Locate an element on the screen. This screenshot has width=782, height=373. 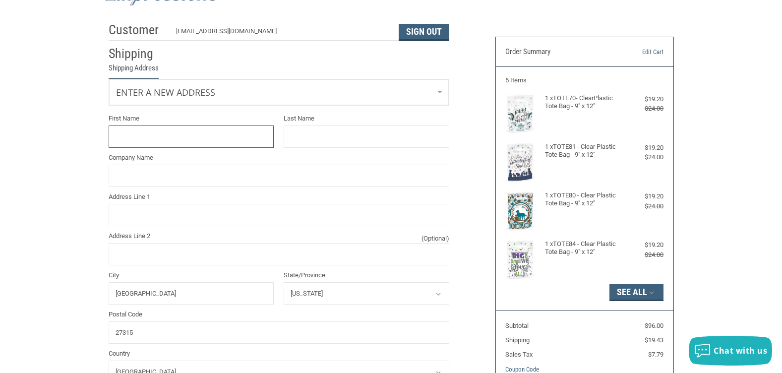
label: Address Line 1 is located at coordinates (279, 197).